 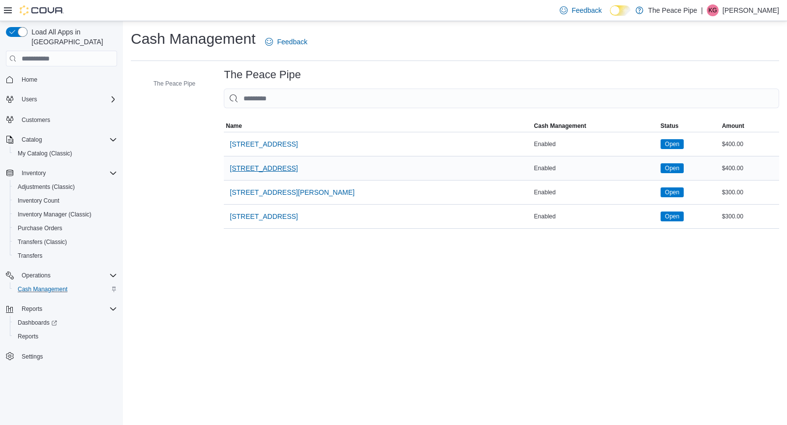 What do you see at coordinates (32, 356) in the screenshot?
I see `a: Settings` at bounding box center [32, 356].